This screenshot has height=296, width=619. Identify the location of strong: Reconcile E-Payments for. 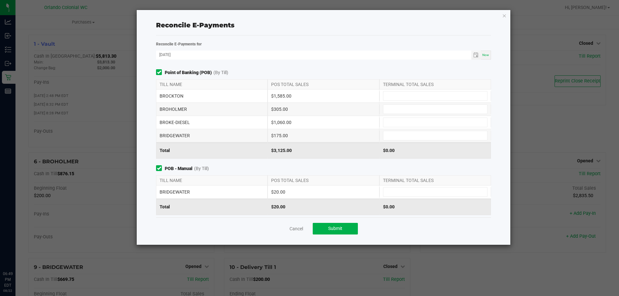
(179, 44).